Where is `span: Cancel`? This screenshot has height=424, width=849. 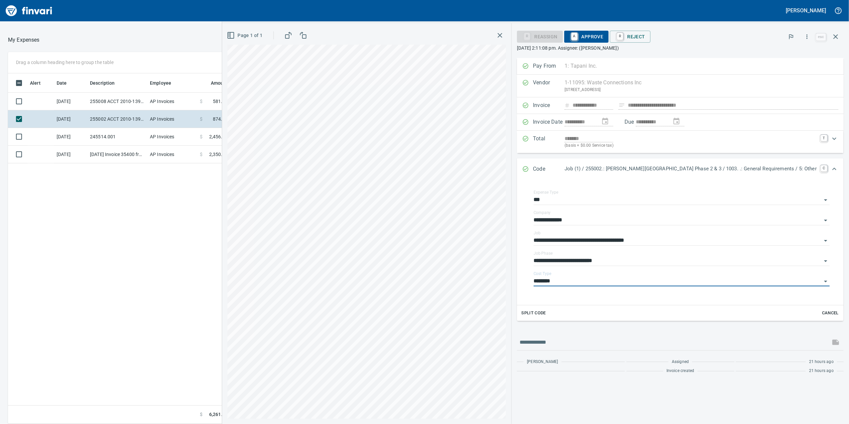 span: Cancel is located at coordinates (830, 313).